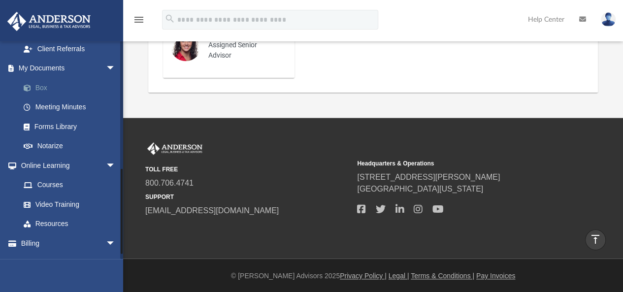 The width and height of the screenshot is (623, 292). Describe the element at coordinates (67, 205) in the screenshot. I see `a: Video Training` at that location.